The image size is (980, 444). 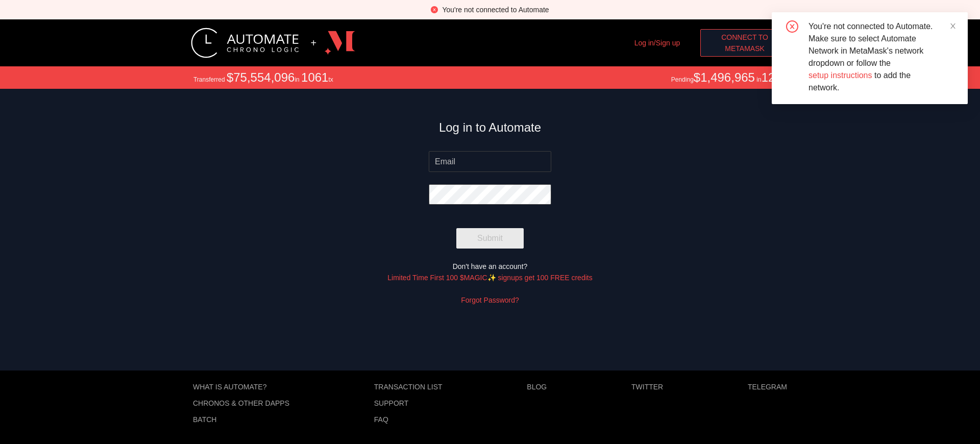 I want to click on a: Telegram, so click(x=767, y=386).